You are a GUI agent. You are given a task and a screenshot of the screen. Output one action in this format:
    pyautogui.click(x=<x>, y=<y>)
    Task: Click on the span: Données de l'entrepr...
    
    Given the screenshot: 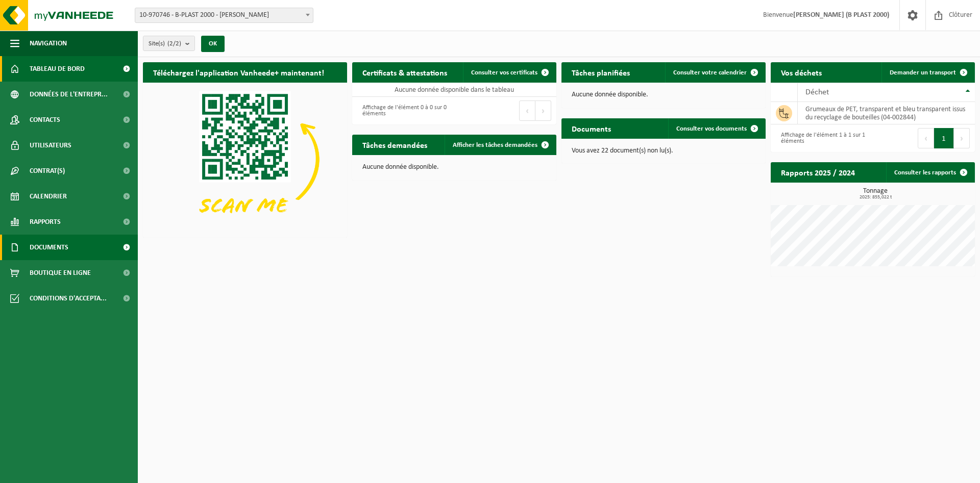 What is the action you would take?
    pyautogui.click(x=69, y=95)
    